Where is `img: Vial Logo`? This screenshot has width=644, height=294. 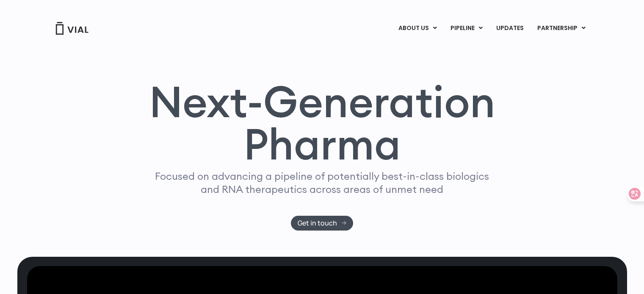 img: Vial Logo is located at coordinates (72, 28).